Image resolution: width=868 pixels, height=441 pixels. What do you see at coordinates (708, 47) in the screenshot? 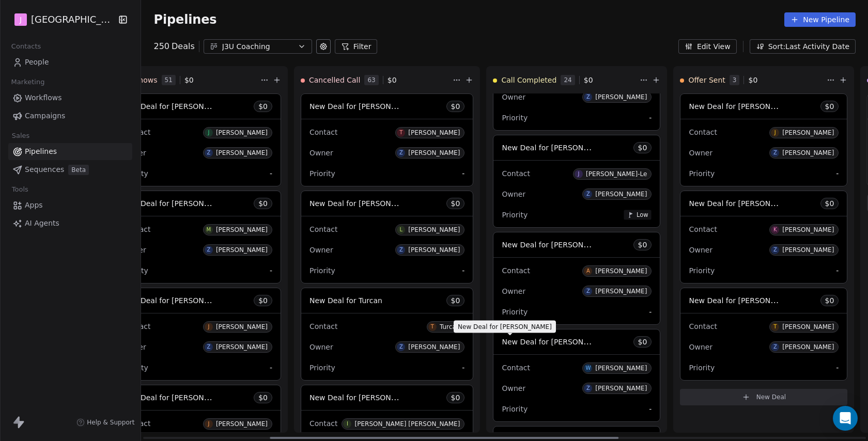
I see `button: Edit View` at bounding box center [708, 47].